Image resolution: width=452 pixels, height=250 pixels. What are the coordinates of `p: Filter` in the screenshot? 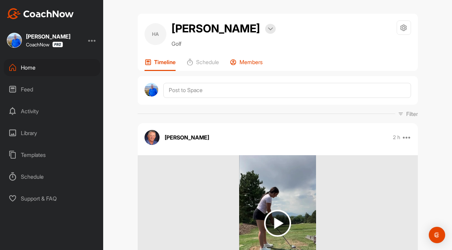 It's located at (412, 114).